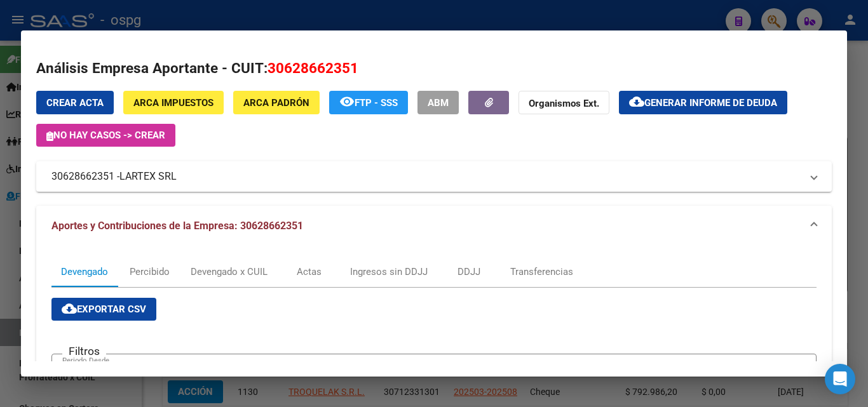  I want to click on button: FTP - SSS, so click(368, 102).